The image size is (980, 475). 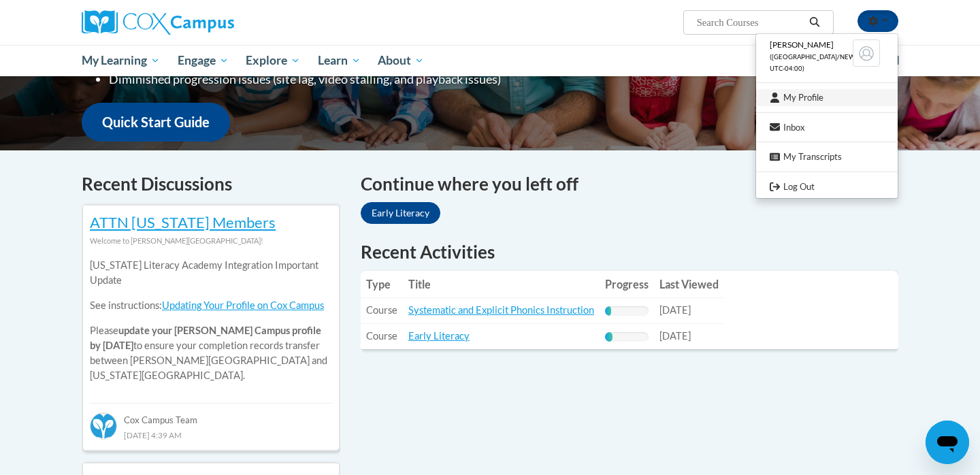 I want to click on a: Updating Your Profile on Cox Campus, so click(x=243, y=305).